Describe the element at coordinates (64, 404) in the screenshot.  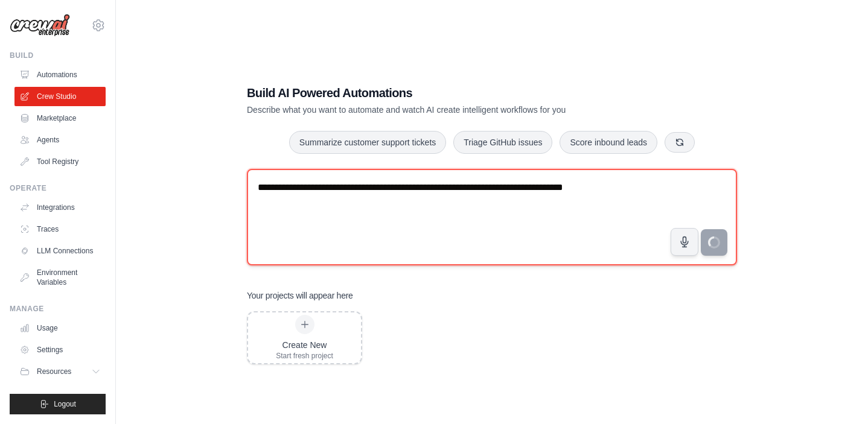
I see `span: Logout` at that location.